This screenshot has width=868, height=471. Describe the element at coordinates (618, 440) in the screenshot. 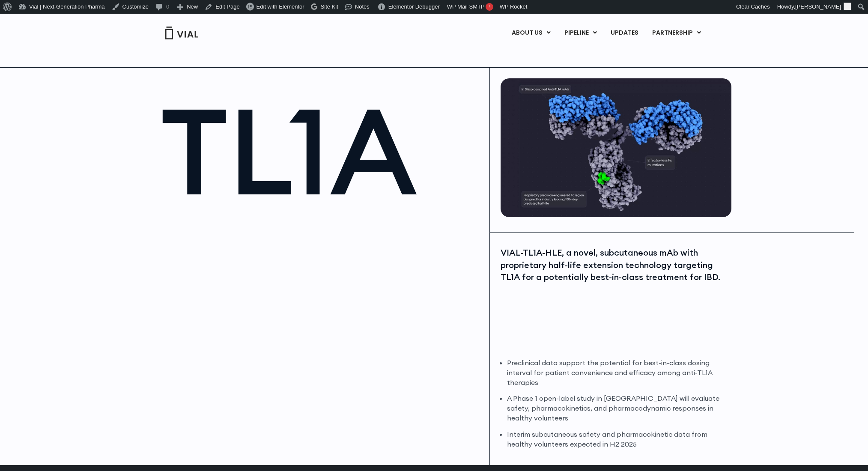

I see `li: Interim subcutaneous safety and pharmacokinetic data from healthy volunteers expected in H2 2025` at that location.